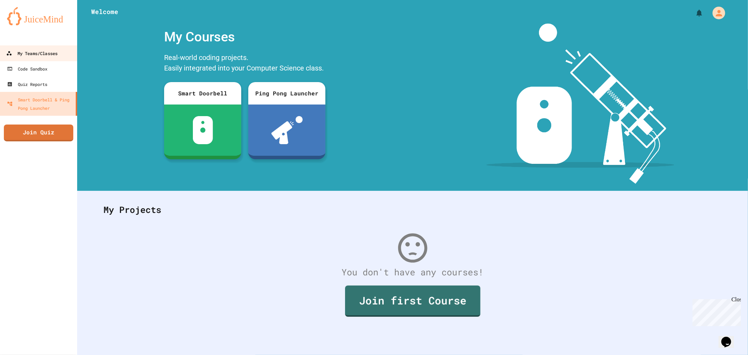 The height and width of the screenshot is (355, 748). I want to click on div: Smart Doorbell & Ping Pong Launcher, so click(40, 104).